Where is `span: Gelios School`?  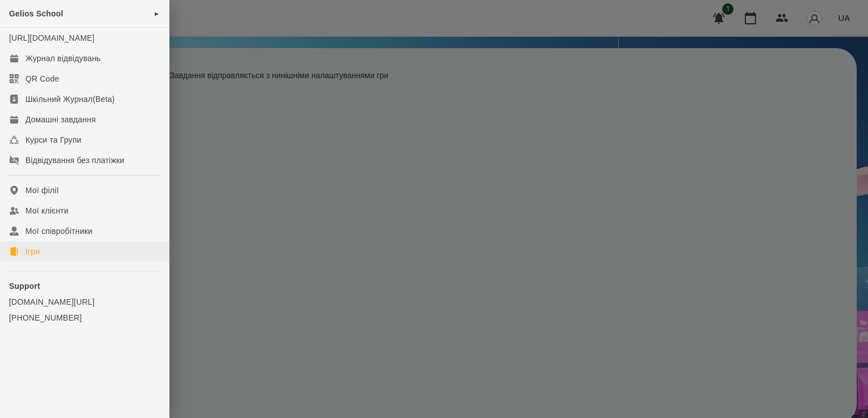
span: Gelios School is located at coordinates (36, 14).